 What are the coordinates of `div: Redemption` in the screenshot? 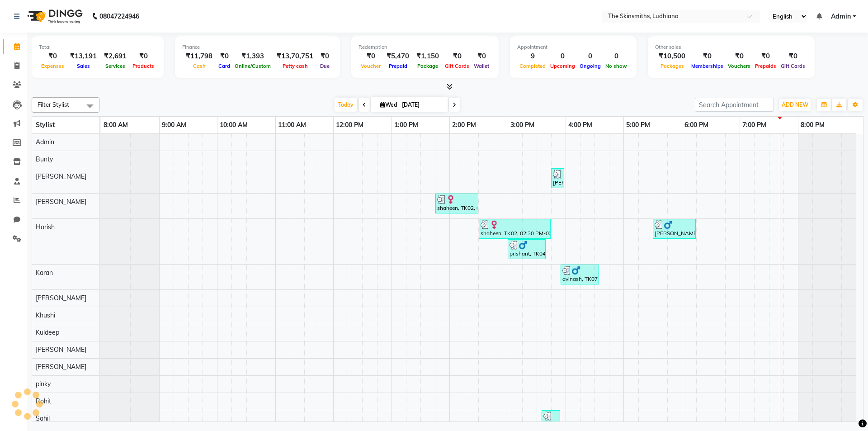 It's located at (426, 47).